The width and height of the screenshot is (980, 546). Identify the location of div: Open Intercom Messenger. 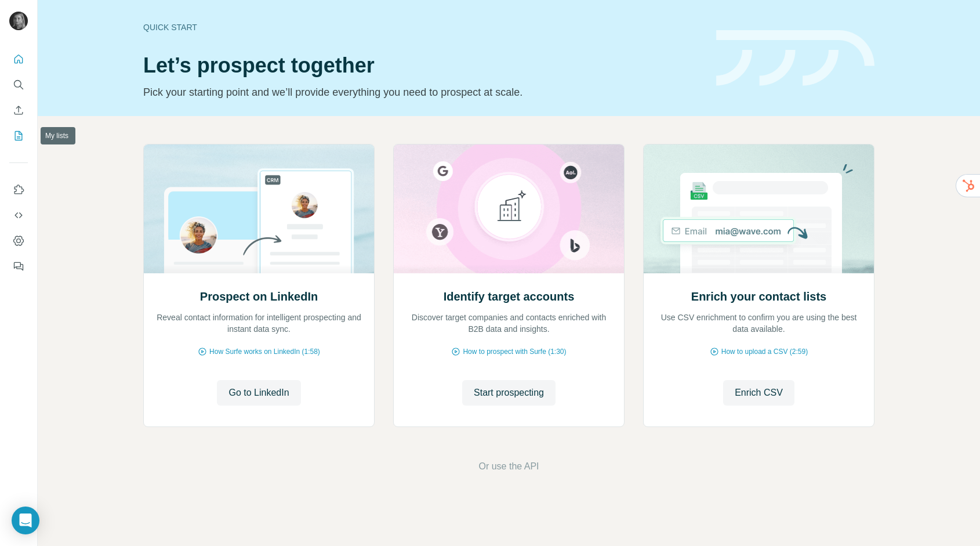
(25, 520).